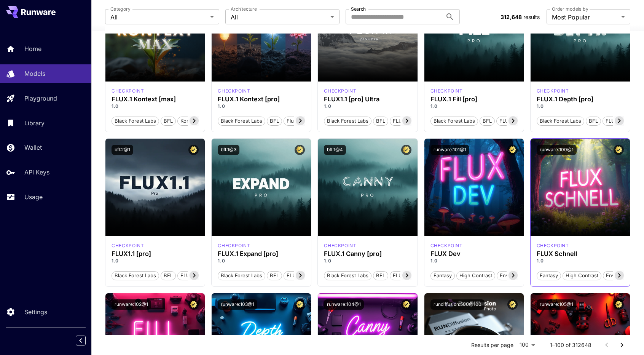 The width and height of the screenshot is (644, 355). Describe the element at coordinates (474, 99) in the screenshot. I see `h3: FLUX.1 Fill [pro]` at that location.